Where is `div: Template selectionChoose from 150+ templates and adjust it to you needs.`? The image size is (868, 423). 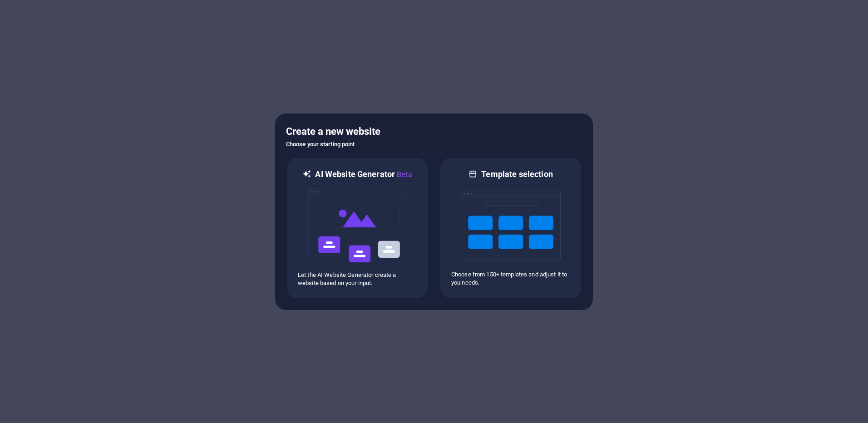
div: Template selectionChoose from 150+ templates and adjust it to you needs. is located at coordinates (511, 228).